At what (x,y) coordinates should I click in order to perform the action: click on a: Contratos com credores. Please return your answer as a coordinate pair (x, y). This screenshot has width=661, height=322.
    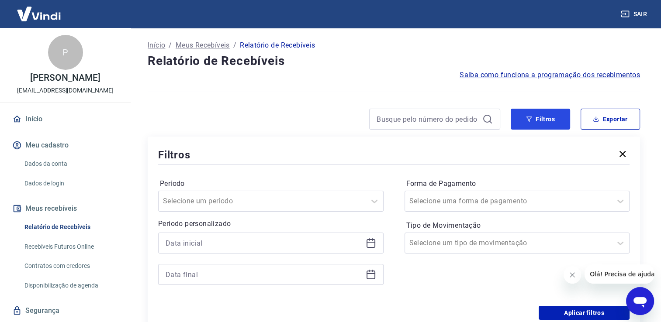
    Looking at the image, I should click on (70, 266).